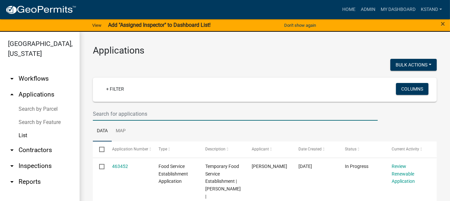 The width and height of the screenshot is (450, 201). I want to click on strong: Add "Assigned Inspector" to Dashboard List!, so click(159, 25).